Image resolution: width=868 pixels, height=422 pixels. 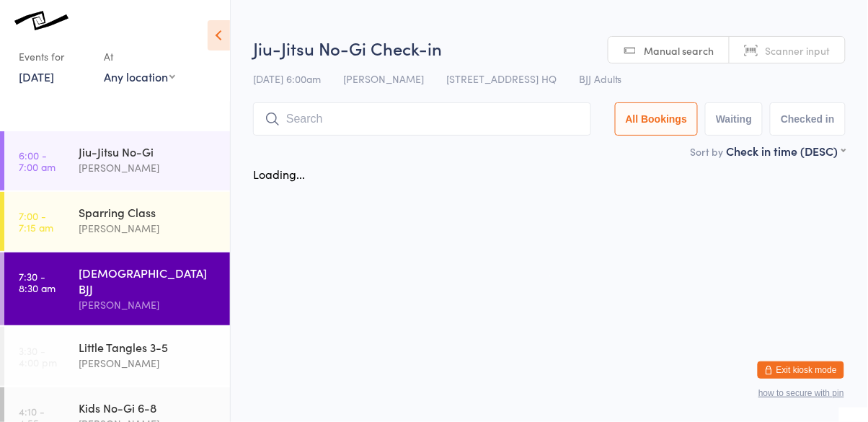 I want to click on div: At, so click(x=139, y=57).